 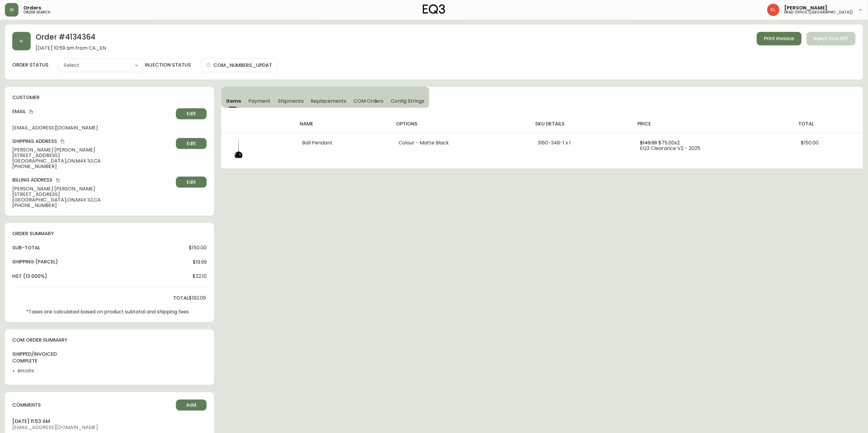 I want to click on span: Print Invoice, so click(x=779, y=39).